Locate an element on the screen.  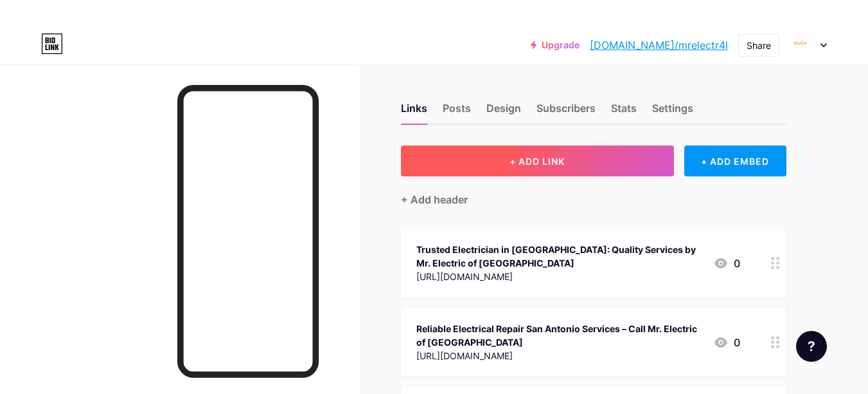
img: Mr. Electric of San Antonio is located at coordinates (801, 45).